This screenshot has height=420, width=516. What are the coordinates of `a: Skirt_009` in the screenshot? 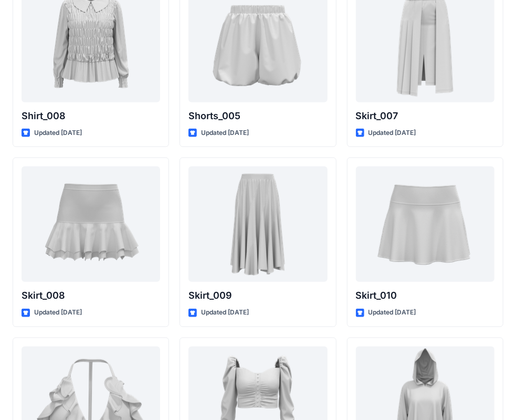 It's located at (258, 224).